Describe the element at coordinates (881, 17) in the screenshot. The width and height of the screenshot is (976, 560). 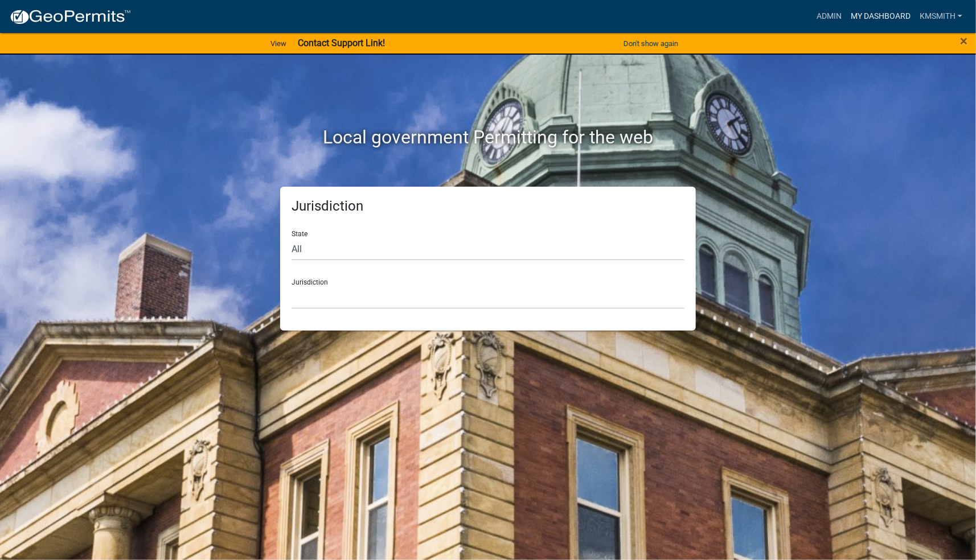
I see `a: My Dashboard` at that location.